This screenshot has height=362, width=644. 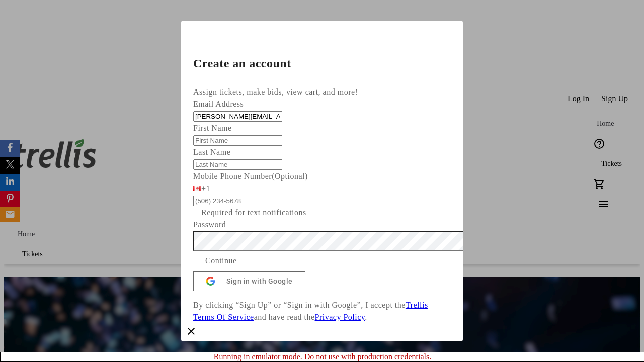 I want to click on label: Last Name, so click(x=211, y=152).